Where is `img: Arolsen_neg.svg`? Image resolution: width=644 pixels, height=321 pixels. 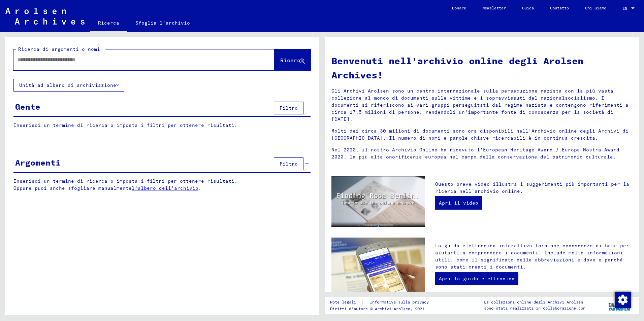
img: Arolsen_neg.svg is located at coordinates (45, 16).